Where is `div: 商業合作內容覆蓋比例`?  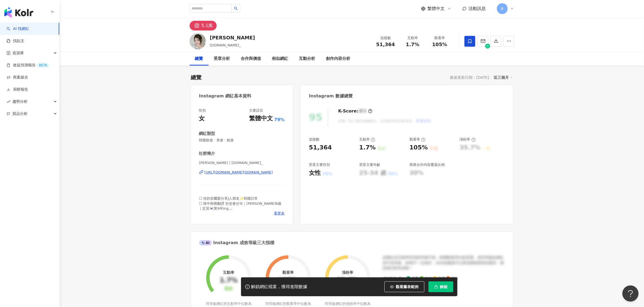 div: 商業合作內容覆蓋比例 is located at coordinates (427, 165).